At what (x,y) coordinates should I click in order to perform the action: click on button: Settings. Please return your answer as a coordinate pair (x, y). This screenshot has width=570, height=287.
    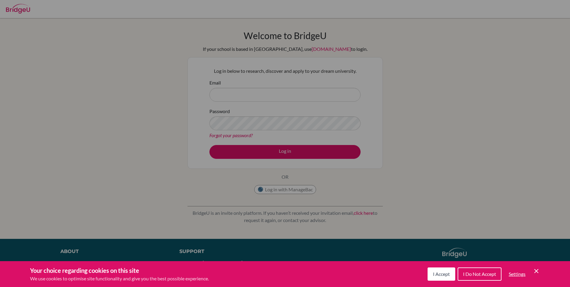
    Looking at the image, I should click on (517, 274).